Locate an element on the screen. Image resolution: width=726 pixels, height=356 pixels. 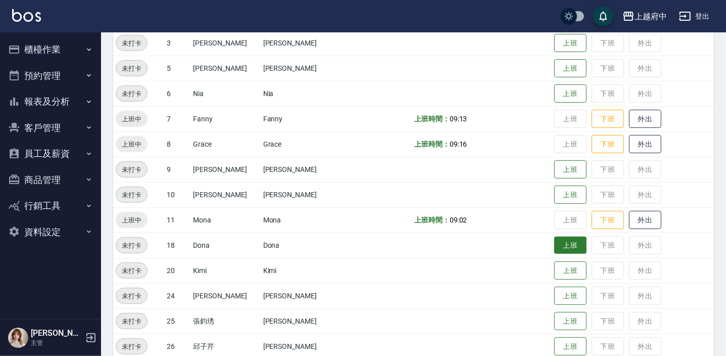
p: 主管 is located at coordinates (57, 343).